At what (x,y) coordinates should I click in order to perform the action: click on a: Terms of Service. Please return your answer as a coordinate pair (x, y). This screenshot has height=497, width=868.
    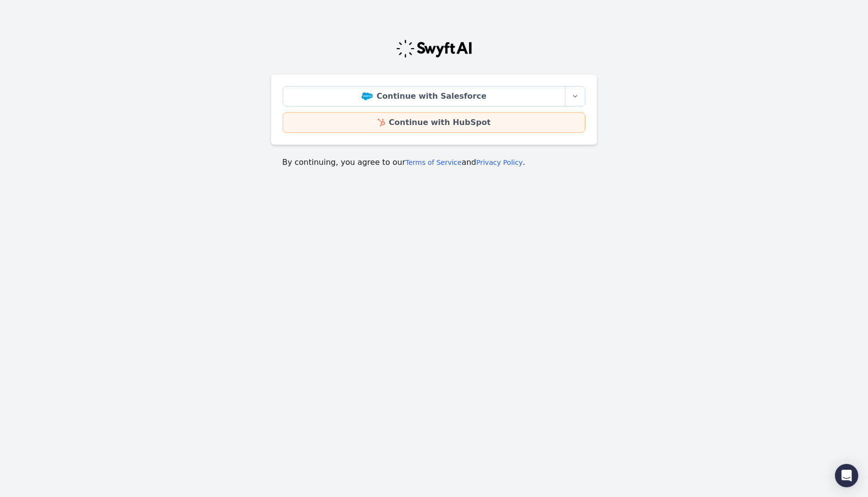
    Looking at the image, I should click on (433, 163).